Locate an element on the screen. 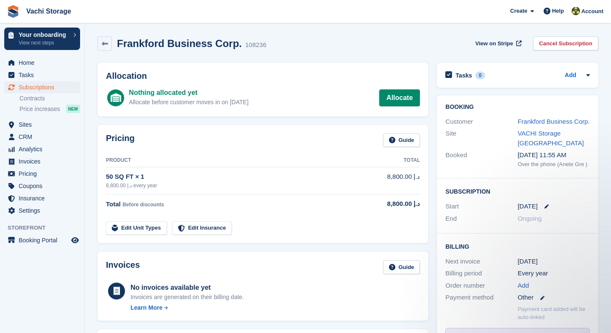  div: Billing period is located at coordinates (481, 273).